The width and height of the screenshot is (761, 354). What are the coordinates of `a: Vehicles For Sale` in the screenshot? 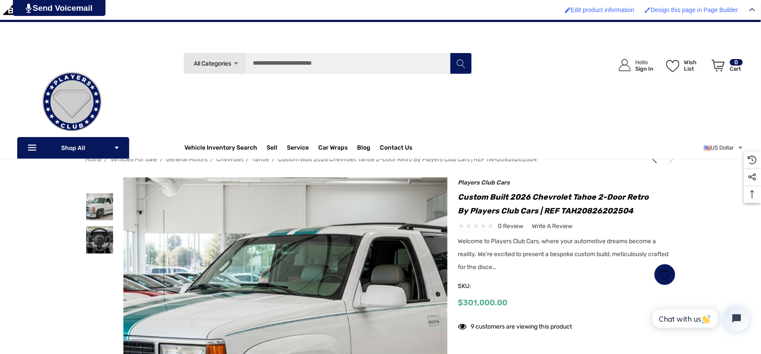 It's located at (134, 159).